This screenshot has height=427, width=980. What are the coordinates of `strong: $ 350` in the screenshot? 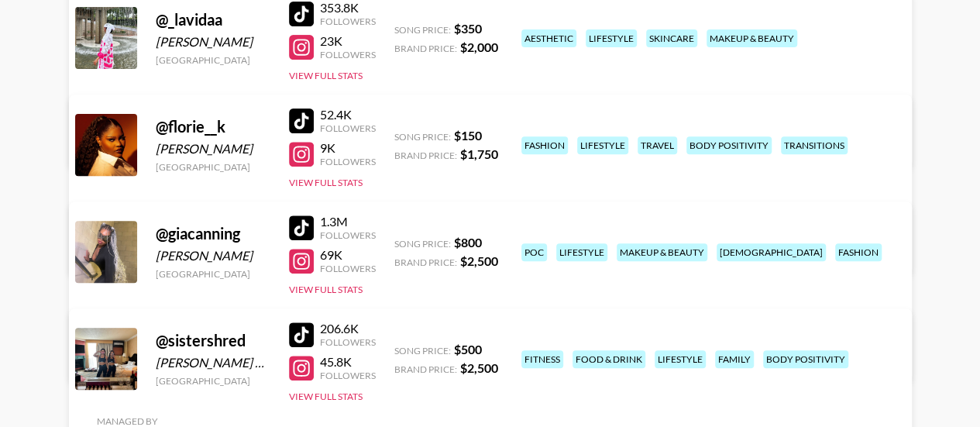 It's located at (468, 28).